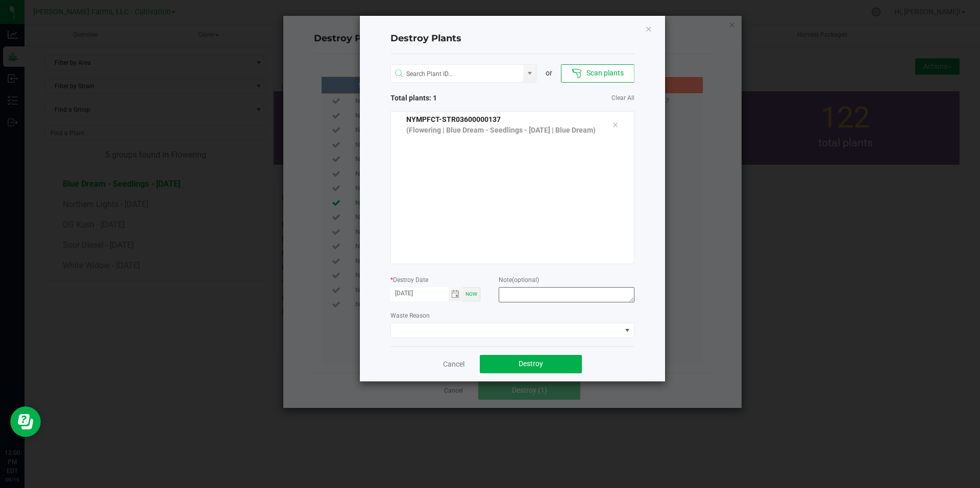 Image resolution: width=980 pixels, height=488 pixels. I want to click on span: Total plants: 1, so click(451, 98).